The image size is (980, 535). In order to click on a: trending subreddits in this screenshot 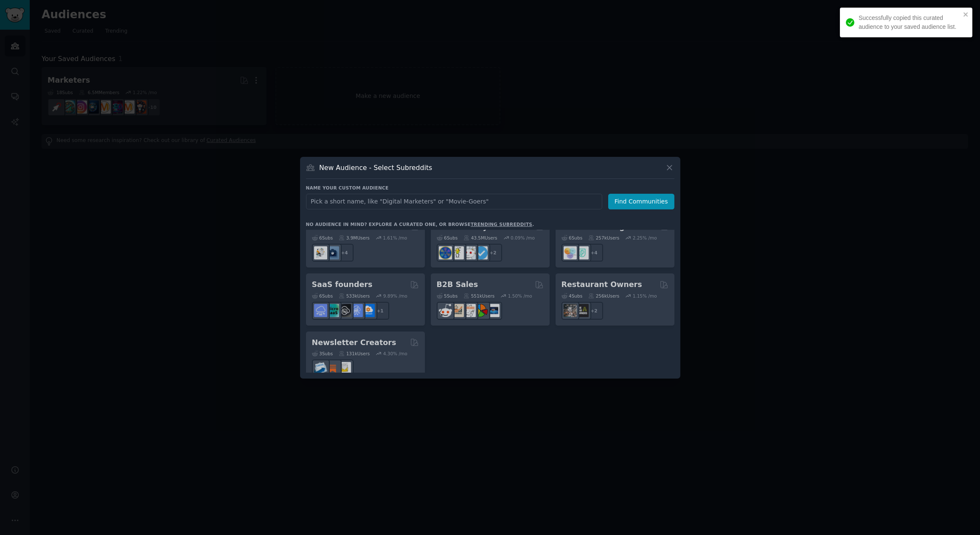, I will do `click(501, 224)`.